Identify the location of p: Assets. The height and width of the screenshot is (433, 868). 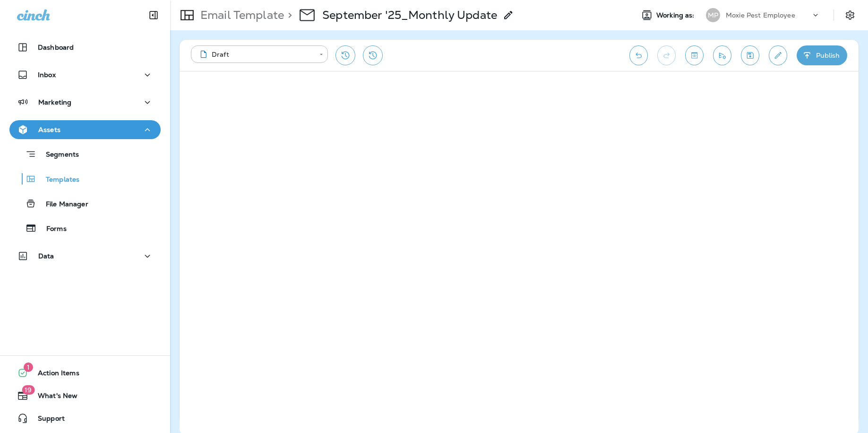
(49, 130).